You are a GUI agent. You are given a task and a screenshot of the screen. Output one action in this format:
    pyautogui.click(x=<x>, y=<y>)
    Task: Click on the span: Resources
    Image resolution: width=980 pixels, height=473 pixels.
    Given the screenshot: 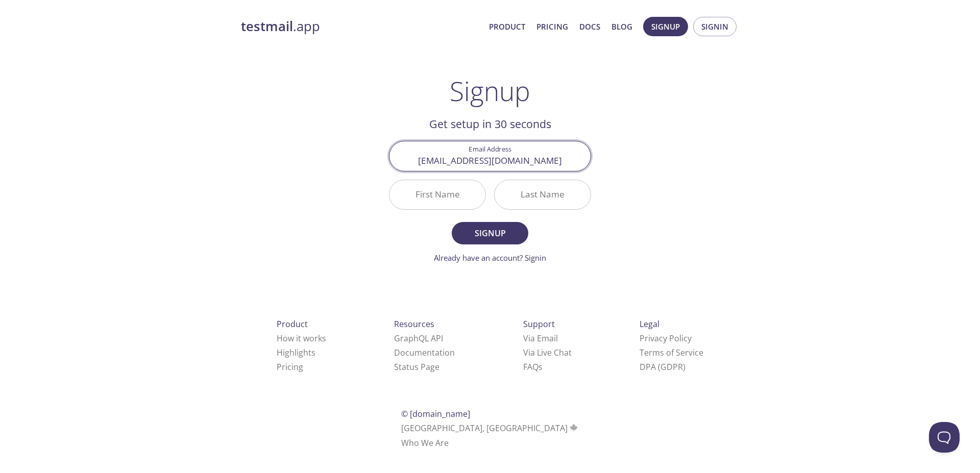 What is the action you would take?
    pyautogui.click(x=414, y=324)
    